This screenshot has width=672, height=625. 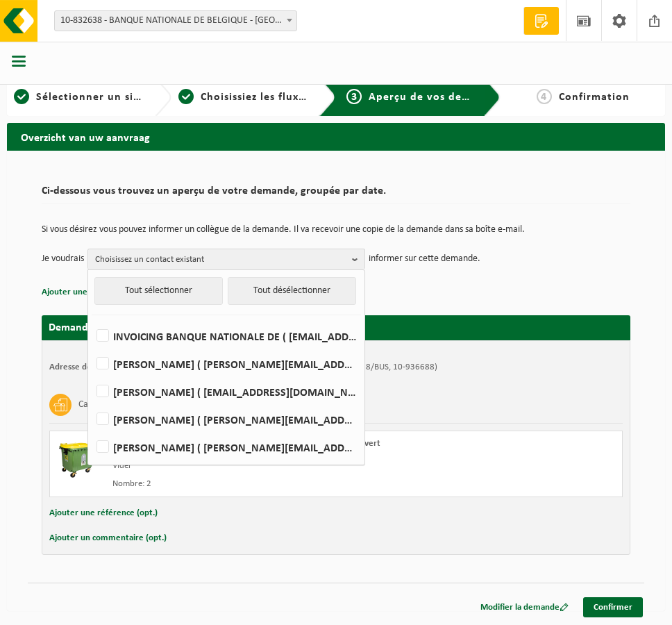 What do you see at coordinates (544, 96) in the screenshot?
I see `span: 4` at bounding box center [544, 96].